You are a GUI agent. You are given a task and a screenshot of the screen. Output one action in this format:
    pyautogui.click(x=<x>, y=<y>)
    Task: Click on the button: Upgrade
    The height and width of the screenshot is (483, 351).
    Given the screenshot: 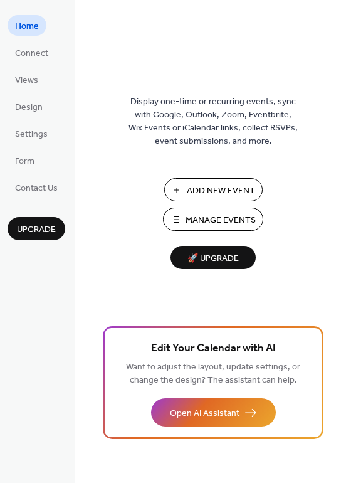 What is the action you would take?
    pyautogui.click(x=36, y=228)
    